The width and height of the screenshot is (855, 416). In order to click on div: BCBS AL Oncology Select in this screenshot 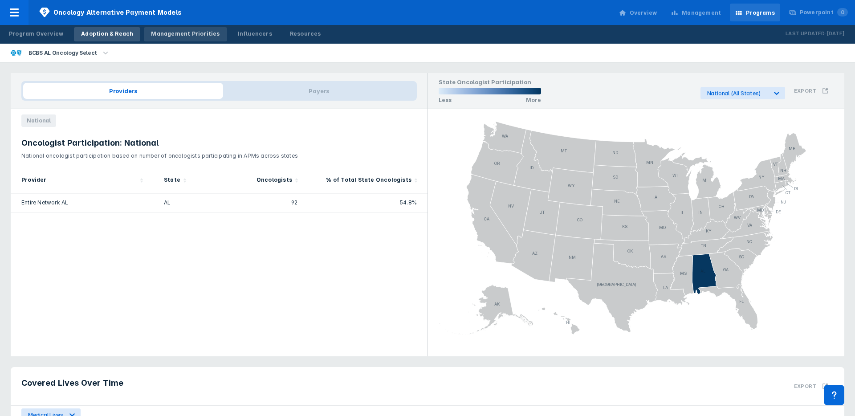, I will do `click(63, 53)`.